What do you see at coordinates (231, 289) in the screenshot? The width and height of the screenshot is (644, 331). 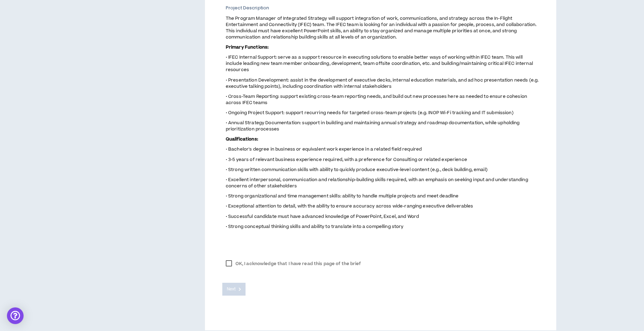 I see `span: Next` at bounding box center [231, 289].